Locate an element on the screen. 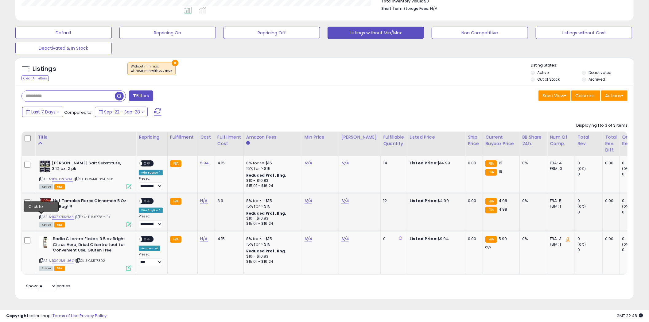 This screenshot has width=649, height=322. span: | SKU: CS448024-2PK is located at coordinates (94, 179).